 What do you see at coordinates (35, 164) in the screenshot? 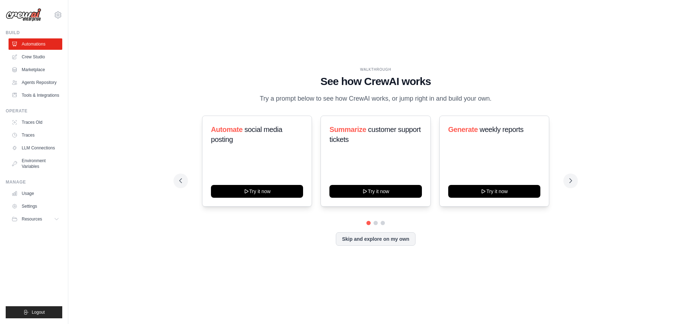
I see `a: Environment Variables` at bounding box center [35, 164].